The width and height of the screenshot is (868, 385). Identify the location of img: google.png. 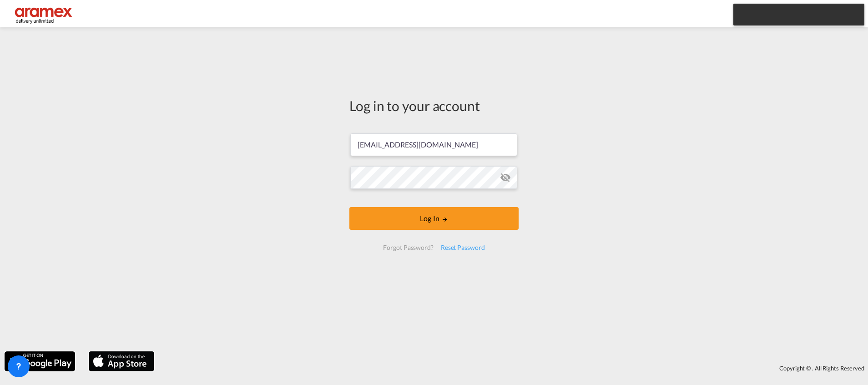
(39, 361).